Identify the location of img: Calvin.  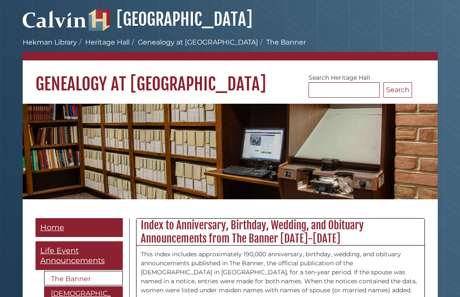
(55, 19).